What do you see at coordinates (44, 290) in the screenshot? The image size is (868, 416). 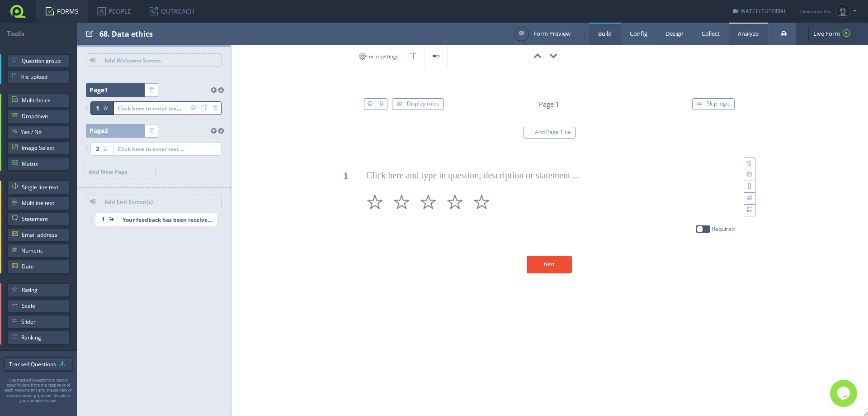 I see `span: Rating` at bounding box center [44, 290].